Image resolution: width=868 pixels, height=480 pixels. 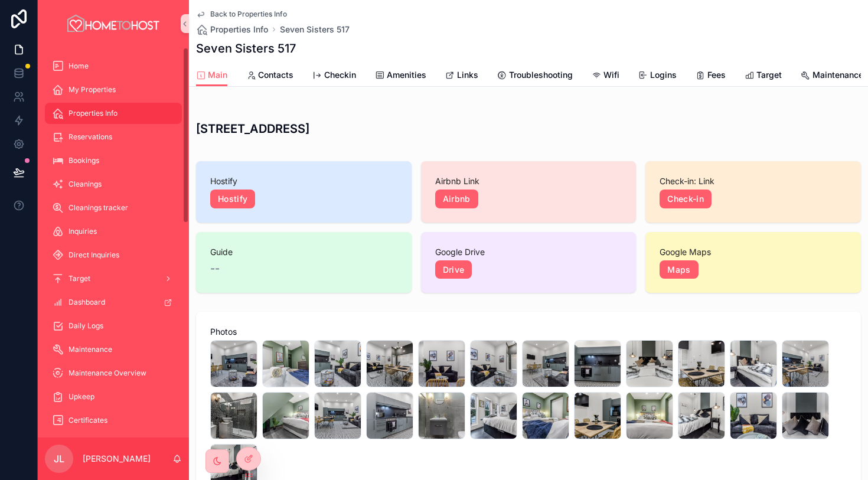 I want to click on span: Seven Sisters 517, so click(x=315, y=29).